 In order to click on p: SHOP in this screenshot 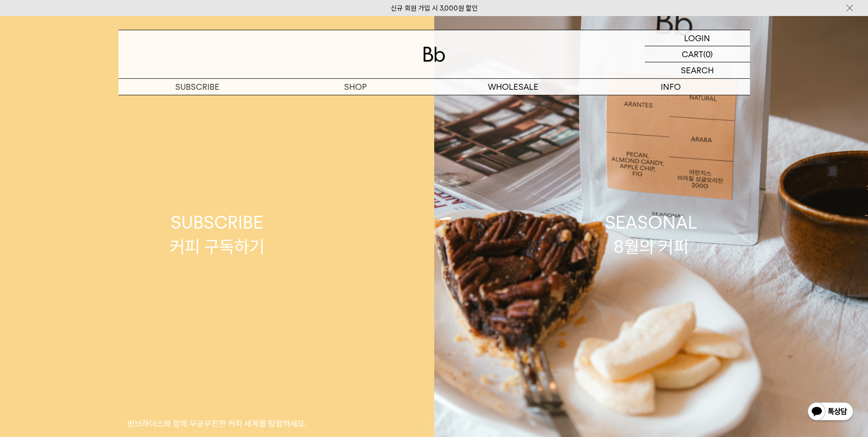, I will do `click(355, 86)`.